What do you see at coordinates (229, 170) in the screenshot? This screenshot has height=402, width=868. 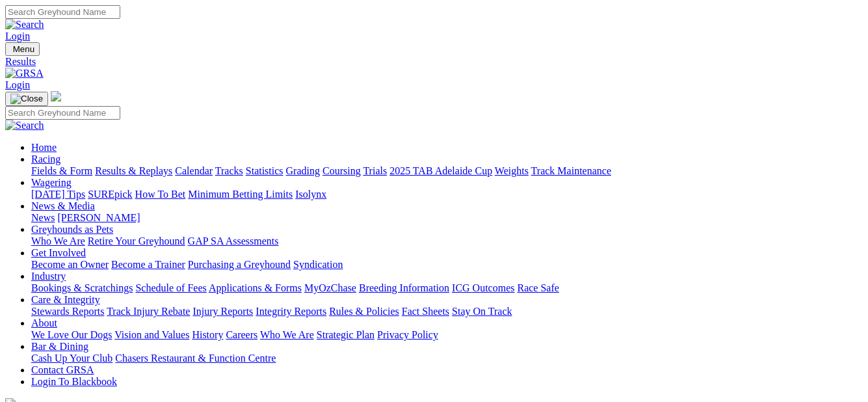 I see `a: Tracks` at bounding box center [229, 170].